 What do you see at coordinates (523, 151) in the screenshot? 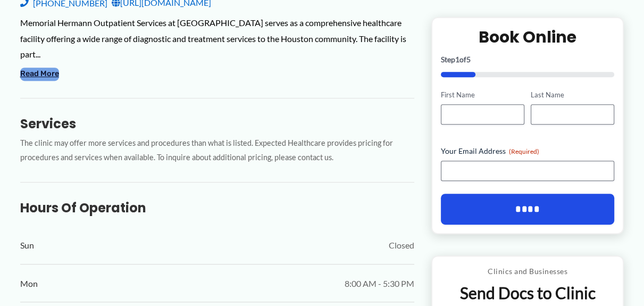
I see `span: (Required)` at bounding box center [523, 151].